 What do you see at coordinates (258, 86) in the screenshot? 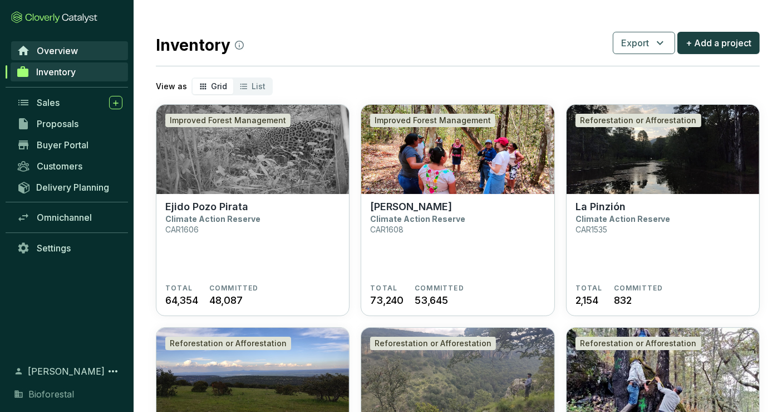
I see `span: List` at bounding box center [258, 86].